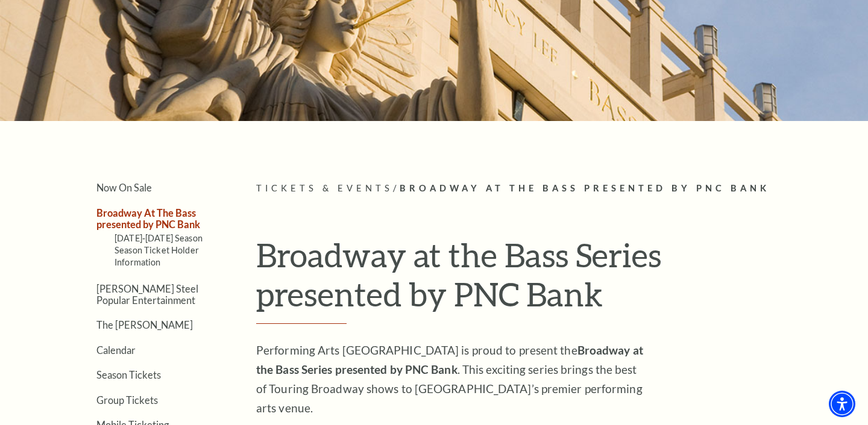  Describe the element at coordinates (157, 256) in the screenshot. I see `a: Season Ticket Holder Information` at that location.